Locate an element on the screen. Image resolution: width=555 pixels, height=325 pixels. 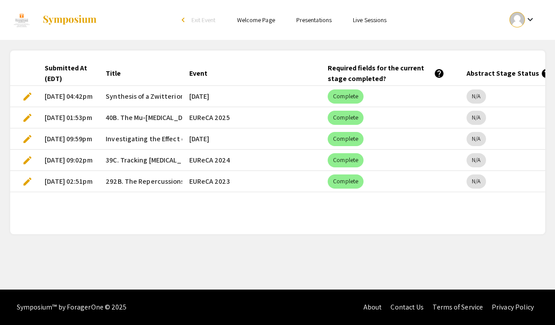
mat-cell: EUReCA 2024 is located at coordinates (252, 160).